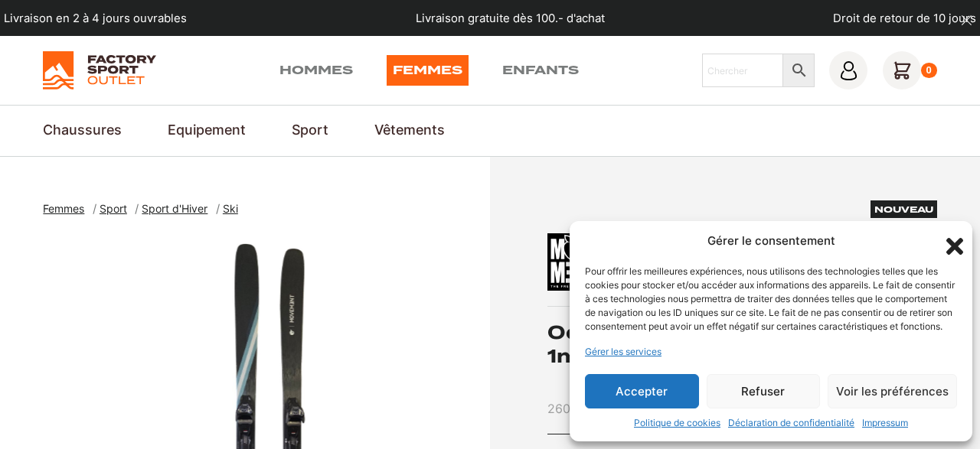 This screenshot has width=980, height=449. What do you see at coordinates (179, 208) in the screenshot?
I see `a: Sport d'Hiver` at bounding box center [179, 208].